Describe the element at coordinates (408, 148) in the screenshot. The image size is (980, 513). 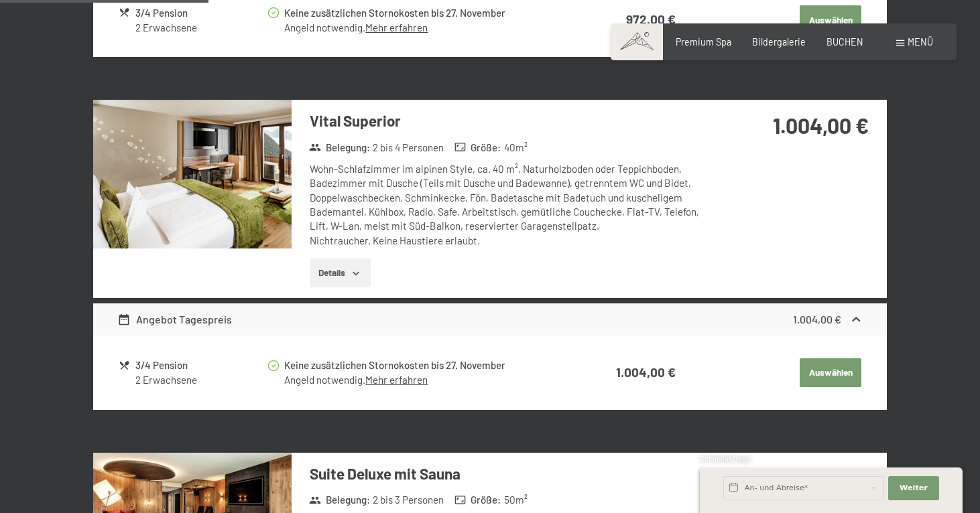
I see `span: 2 bis 4 Personen` at that location.